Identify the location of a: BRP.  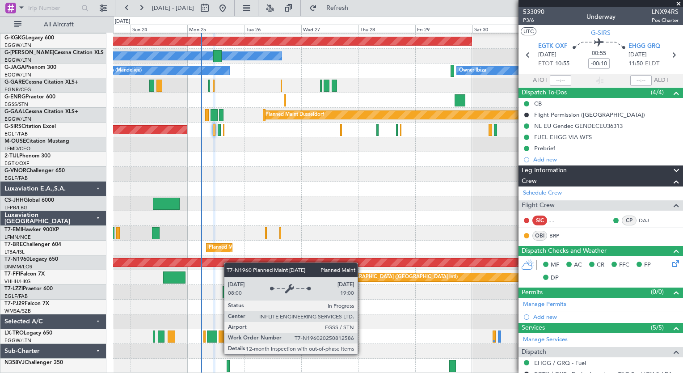
(559, 236).